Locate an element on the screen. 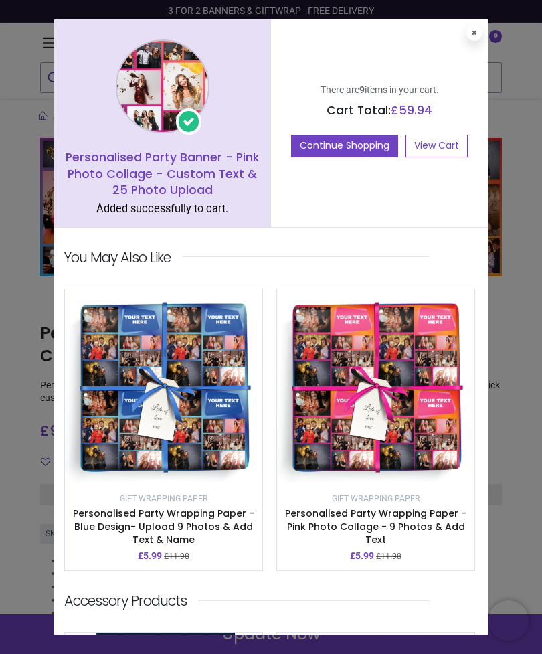 Image resolution: width=542 pixels, height=654 pixels. div: Added successfully to cart. is located at coordinates (162, 209).